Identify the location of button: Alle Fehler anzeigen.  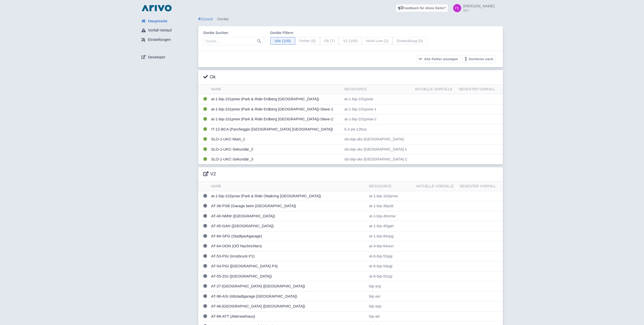
(439, 59).